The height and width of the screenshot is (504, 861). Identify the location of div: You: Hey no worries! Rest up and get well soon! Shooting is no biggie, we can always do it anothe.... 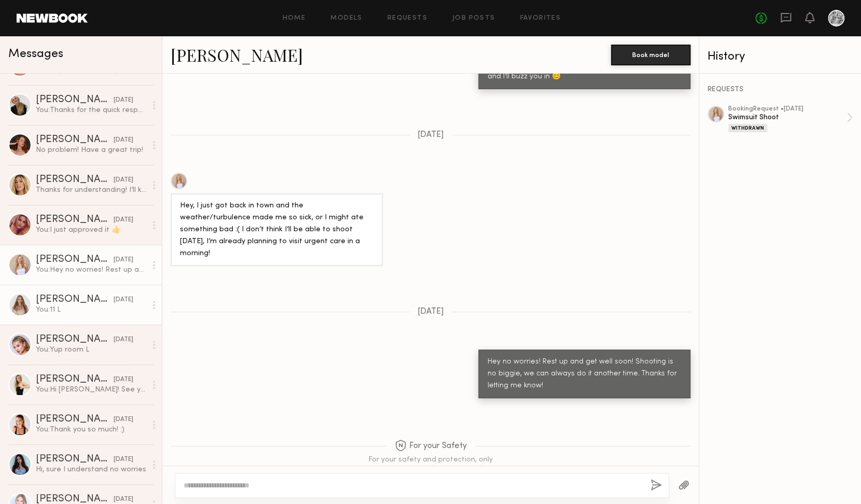
(90, 270).